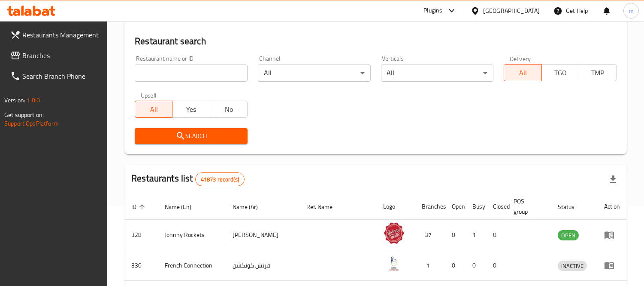  I want to click on span: Search, so click(191, 136).